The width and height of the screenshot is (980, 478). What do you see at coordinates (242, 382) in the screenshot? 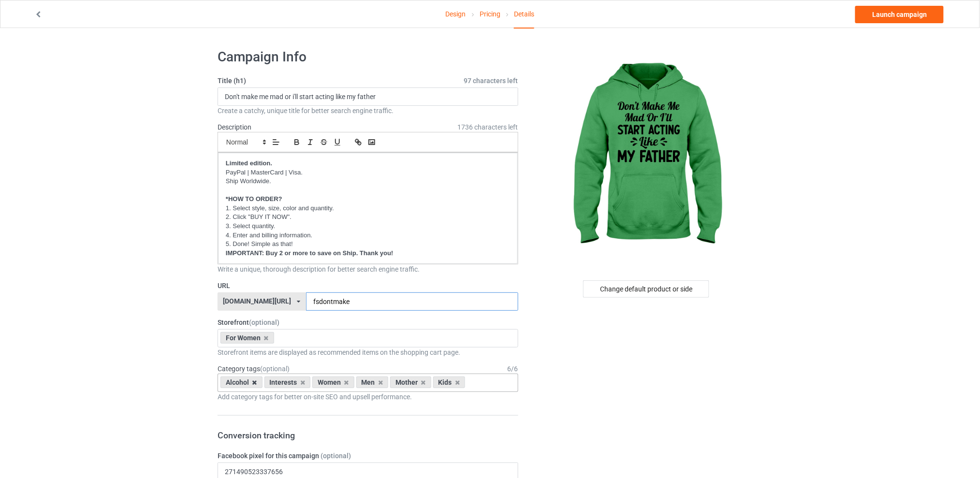
I see `div: Alcohol` at bounding box center [242, 382].